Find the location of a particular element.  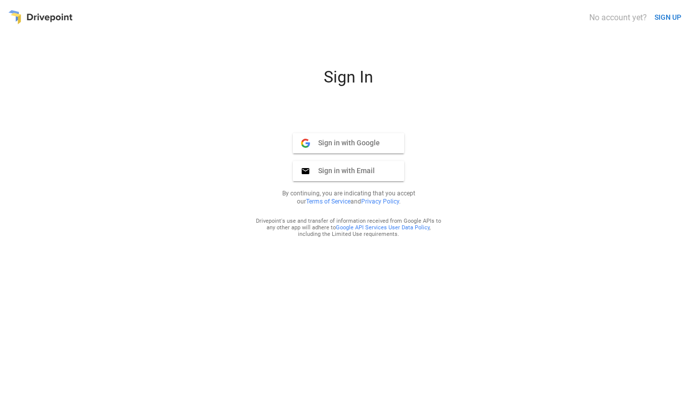

button: SIGN UP is located at coordinates (668, 17).